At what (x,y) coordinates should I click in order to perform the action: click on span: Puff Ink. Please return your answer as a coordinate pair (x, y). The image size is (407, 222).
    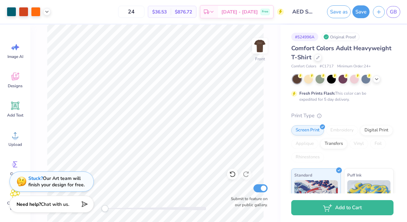
    Looking at the image, I should click on (354, 175).